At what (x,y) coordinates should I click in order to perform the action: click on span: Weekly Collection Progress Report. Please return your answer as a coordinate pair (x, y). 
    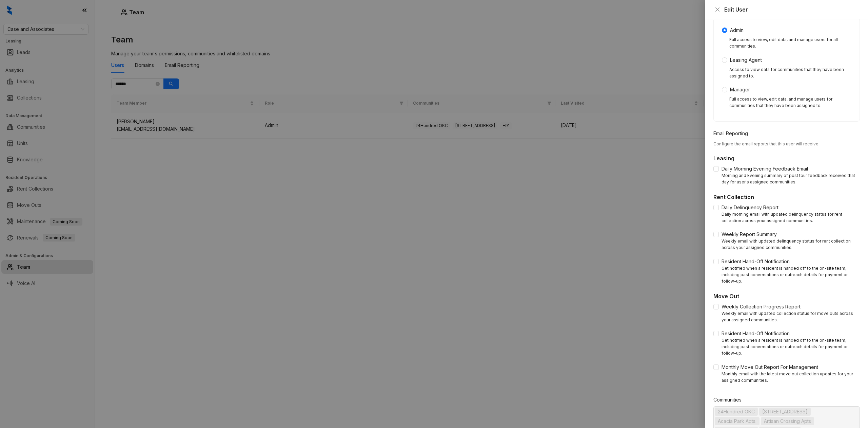
    Looking at the image, I should click on (761, 307).